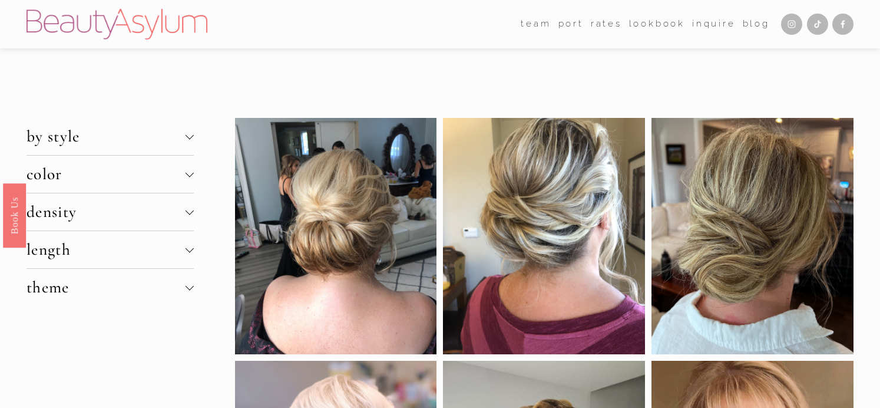  What do you see at coordinates (110, 287) in the screenshot?
I see `button: theme` at bounding box center [110, 287].